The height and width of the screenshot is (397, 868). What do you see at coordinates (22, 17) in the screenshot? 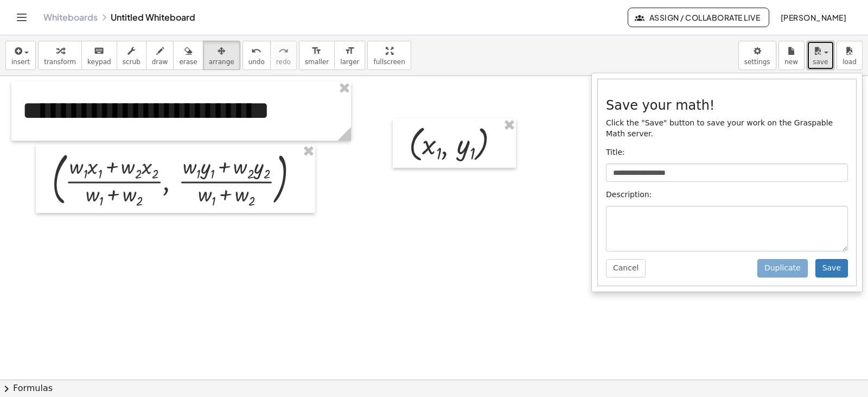
I see `button: Toggle navigation` at bounding box center [22, 17].